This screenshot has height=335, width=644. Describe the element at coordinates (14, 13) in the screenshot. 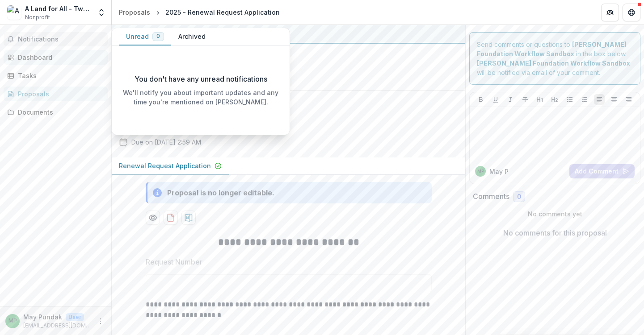

I see `img: A Land for All - Two States One Homeland` at that location.